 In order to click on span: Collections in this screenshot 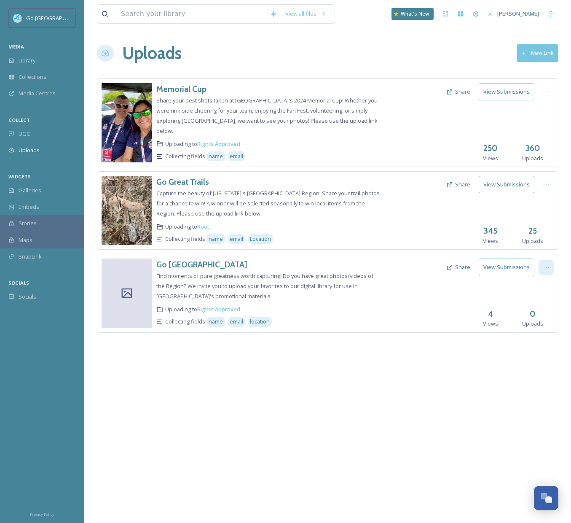, I will do `click(32, 77)`.